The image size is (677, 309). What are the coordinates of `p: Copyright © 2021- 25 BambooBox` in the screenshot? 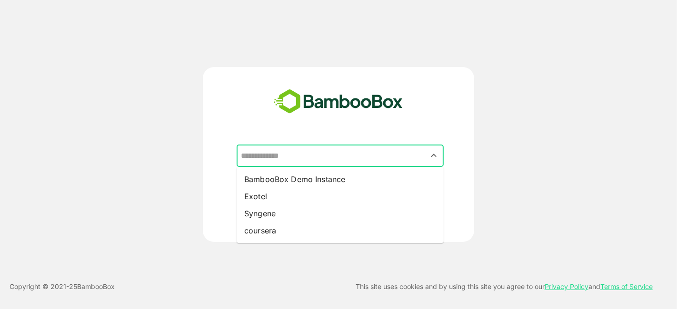 It's located at (62, 287).